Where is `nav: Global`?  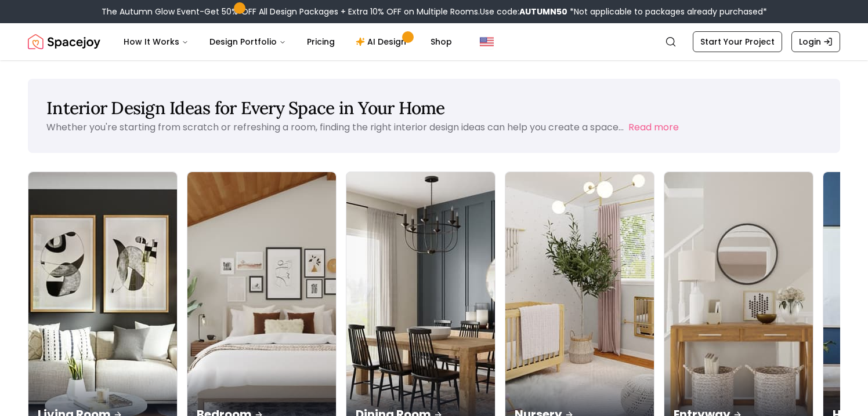 nav: Global is located at coordinates (434, 41).